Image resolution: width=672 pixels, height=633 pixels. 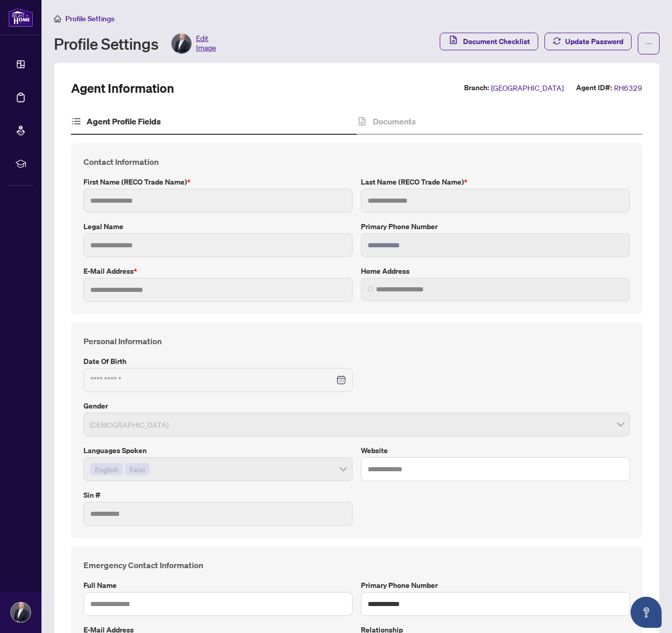 I want to click on span: Document Checklist, so click(x=496, y=42).